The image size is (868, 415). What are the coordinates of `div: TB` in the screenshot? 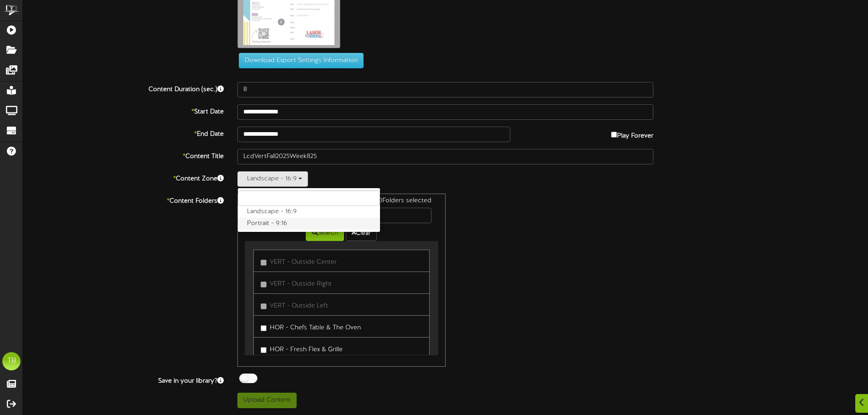 It's located at (12, 362).